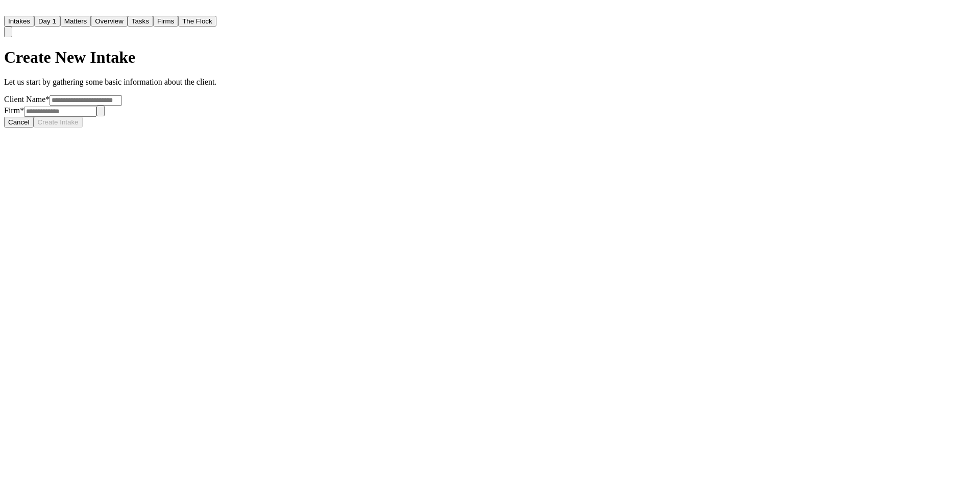 The image size is (980, 482). Describe the element at coordinates (26, 99) in the screenshot. I see `label: Client Name` at that location.